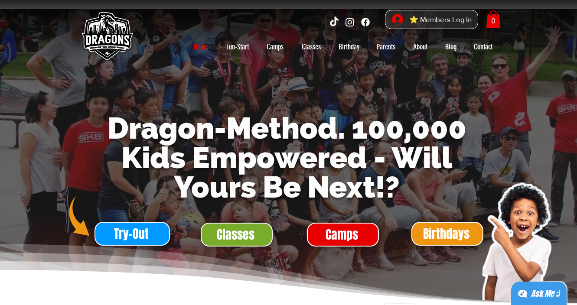 The image size is (577, 305). I want to click on nav: Site, so click(343, 47).